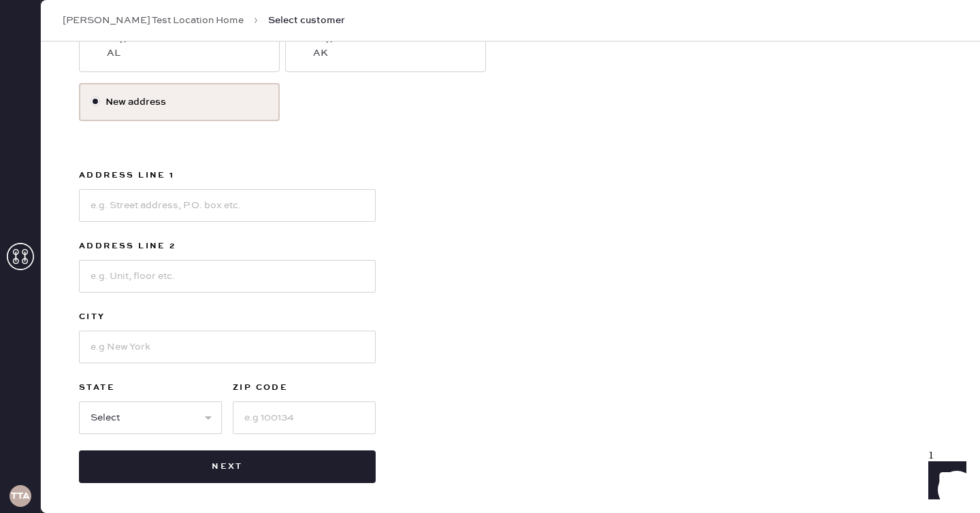 Image resolution: width=980 pixels, height=513 pixels. I want to click on input: e.g 100134, so click(304, 418).